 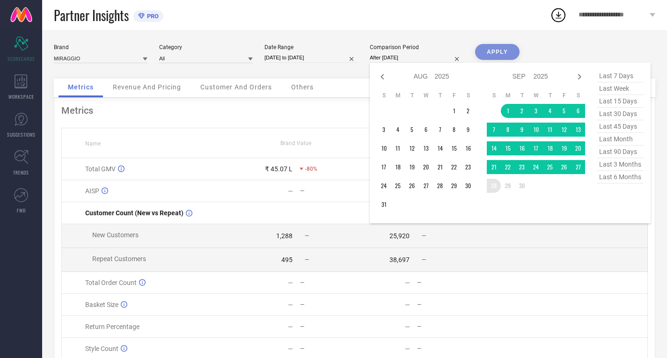 I want to click on span: Customer And Orders, so click(x=236, y=87).